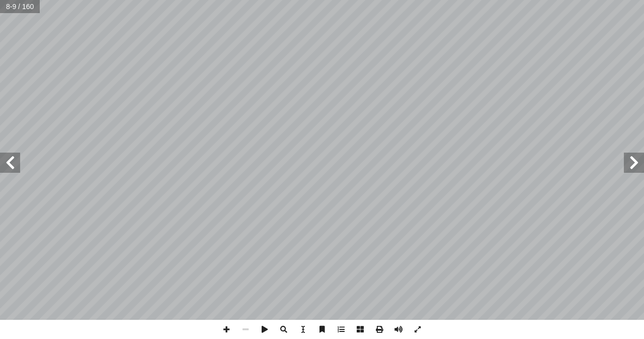 The height and width of the screenshot is (339, 644). Describe the element at coordinates (265, 329) in the screenshot. I see `span: التشغيل التلقائي` at that location.